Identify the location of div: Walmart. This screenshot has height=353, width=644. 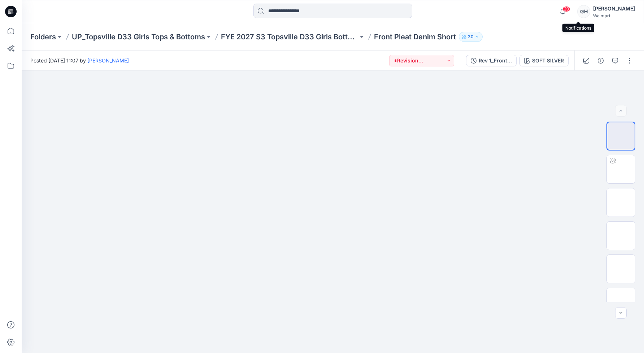
(614, 16).